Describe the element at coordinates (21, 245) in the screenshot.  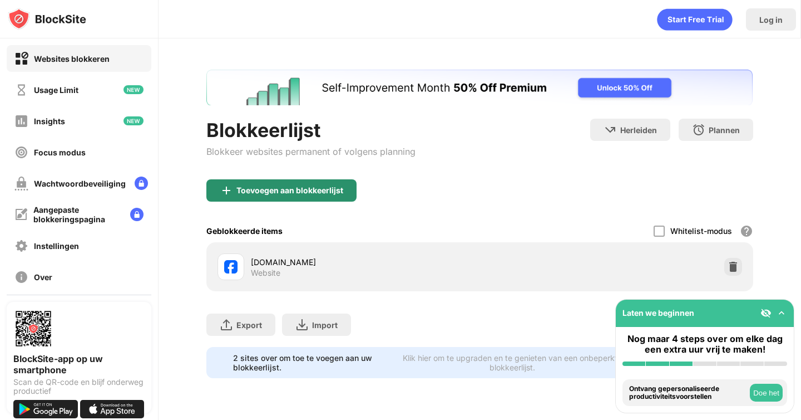
I see `img: settings-off.svg` at that location.